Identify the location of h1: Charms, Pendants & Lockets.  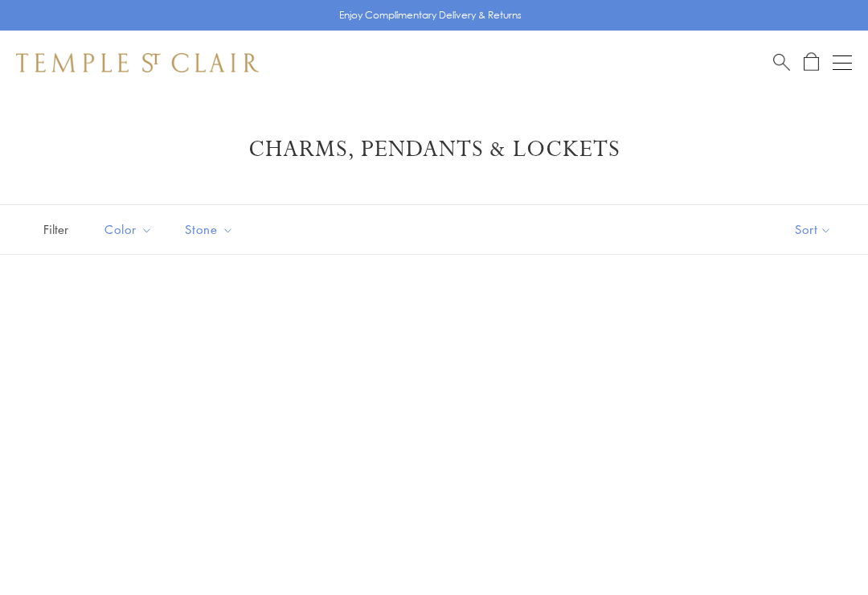
(434, 149).